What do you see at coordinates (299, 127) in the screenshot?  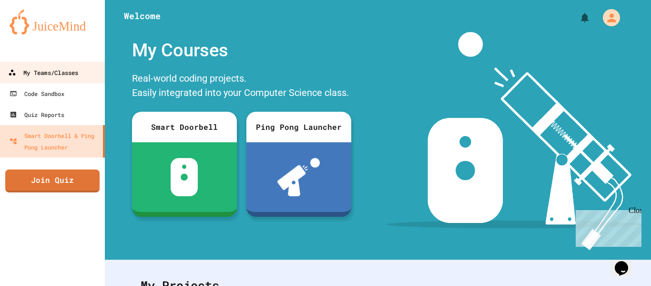 I see `div: Ping Pong Launcher` at bounding box center [299, 127].